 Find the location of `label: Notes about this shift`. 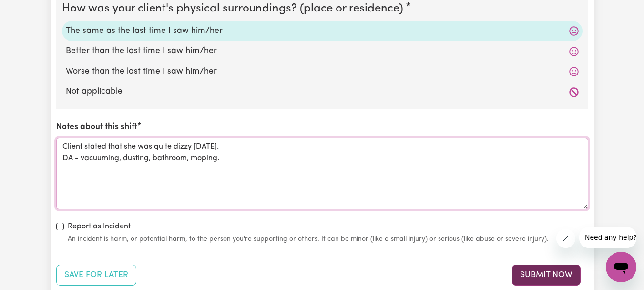

label: Notes about this shift is located at coordinates (97, 127).